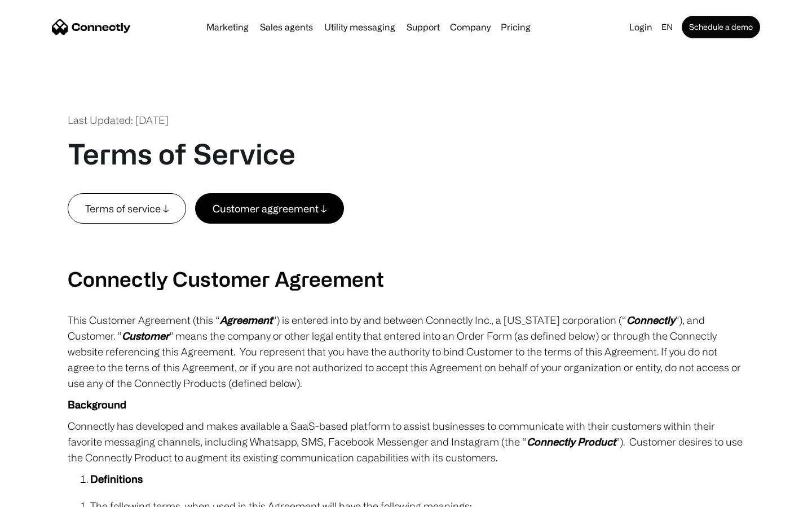 The height and width of the screenshot is (507, 812). Describe the element at coordinates (127, 209) in the screenshot. I see `div: Terms of service ↓` at that location.